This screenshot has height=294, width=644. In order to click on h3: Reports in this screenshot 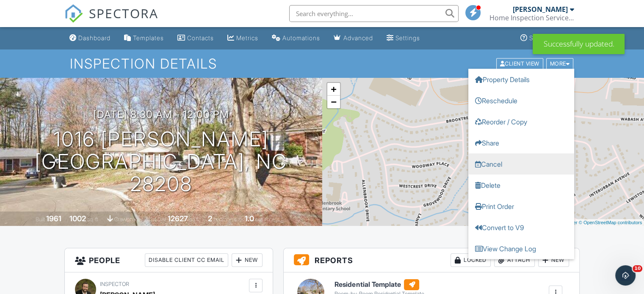, I will do `click(431, 260)`.